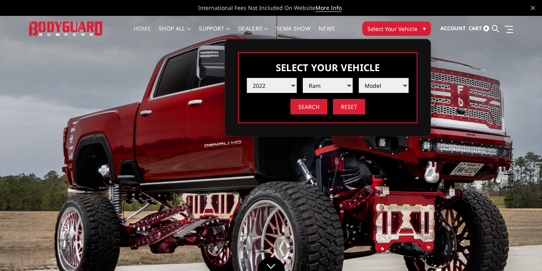 Image resolution: width=542 pixels, height=271 pixels. What do you see at coordinates (510, 143) in the screenshot?
I see `button: 1 of 5` at bounding box center [510, 143].